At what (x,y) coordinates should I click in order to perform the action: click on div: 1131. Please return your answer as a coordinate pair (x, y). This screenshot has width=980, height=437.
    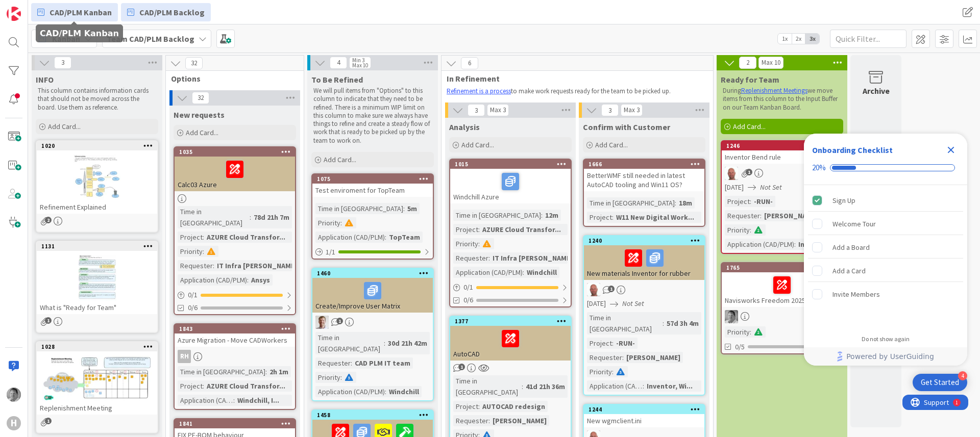
    Looking at the image, I should click on (97, 246).